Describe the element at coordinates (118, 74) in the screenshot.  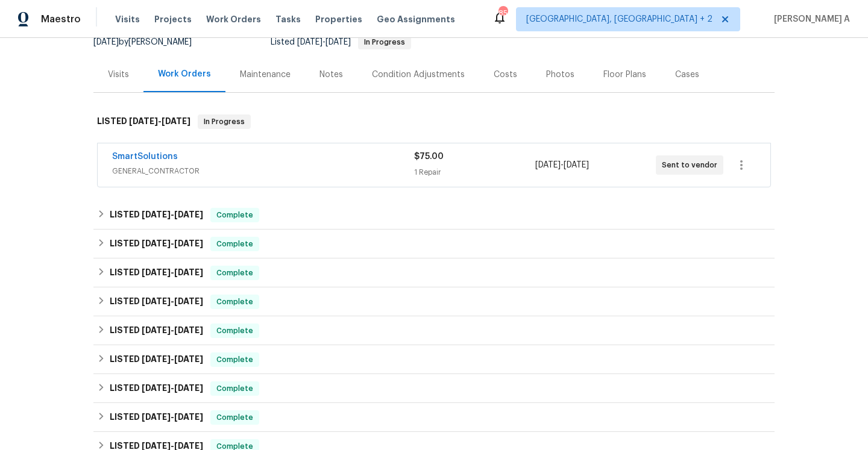
I see `div: Visits` at that location.